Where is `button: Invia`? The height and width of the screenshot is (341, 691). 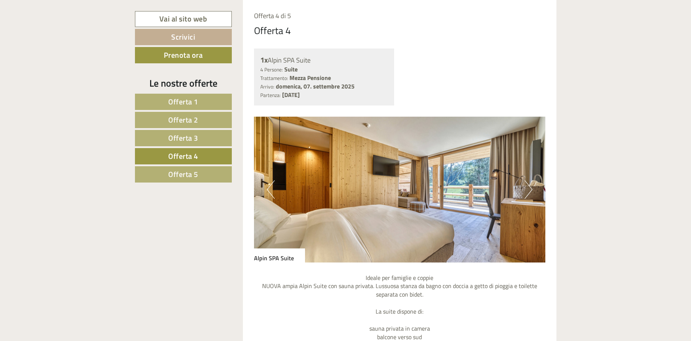
button: Invia is located at coordinates (272, 200).